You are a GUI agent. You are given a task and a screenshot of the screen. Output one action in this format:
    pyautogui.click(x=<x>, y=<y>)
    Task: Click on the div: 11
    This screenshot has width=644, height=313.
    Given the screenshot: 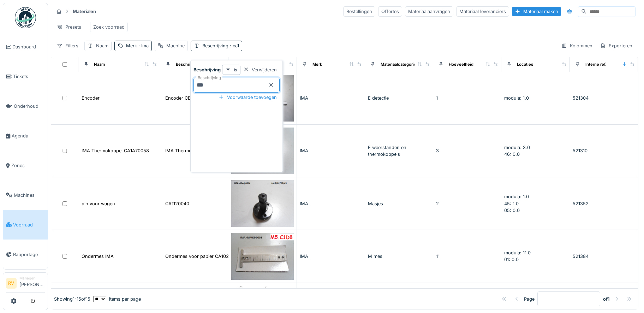 What is the action you would take?
    pyautogui.click(x=467, y=256)
    